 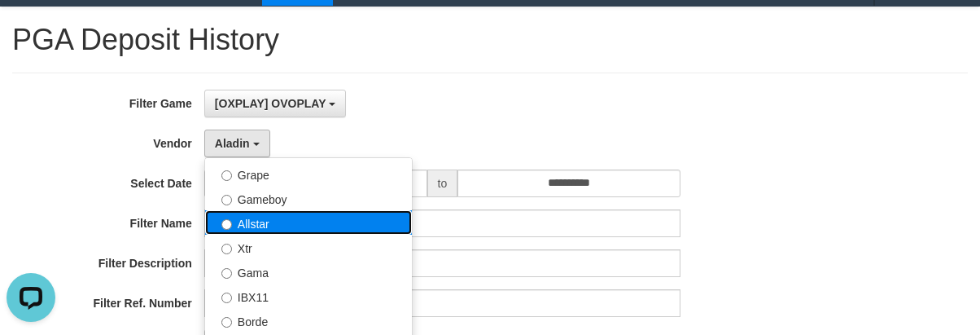 What do you see at coordinates (309, 320) in the screenshot?
I see `label: Borde` at bounding box center [309, 320].